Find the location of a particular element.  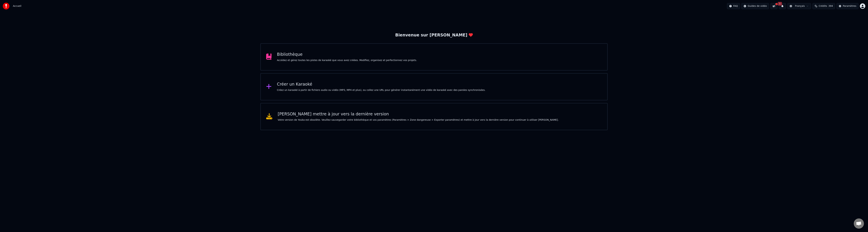

div: Bibliothèque is located at coordinates (347, 55).